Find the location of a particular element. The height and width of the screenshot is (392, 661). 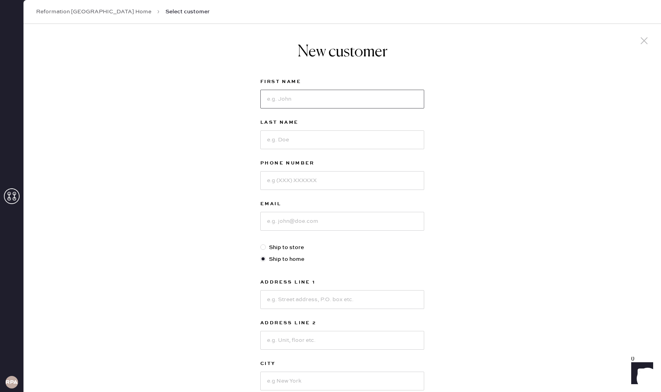

input: e.g. Unit, floor etc. is located at coordinates (342, 341).